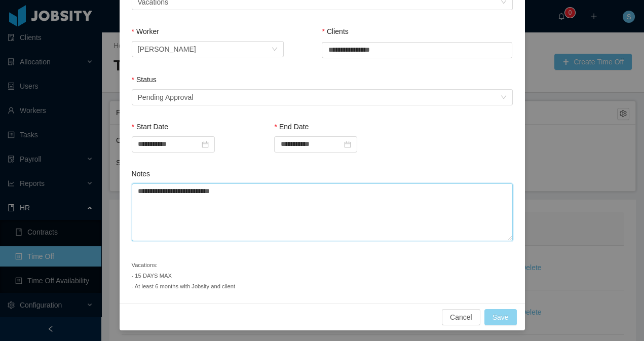 The width and height of the screenshot is (644, 341). Describe the element at coordinates (461, 317) in the screenshot. I see `button: Cancel` at that location.